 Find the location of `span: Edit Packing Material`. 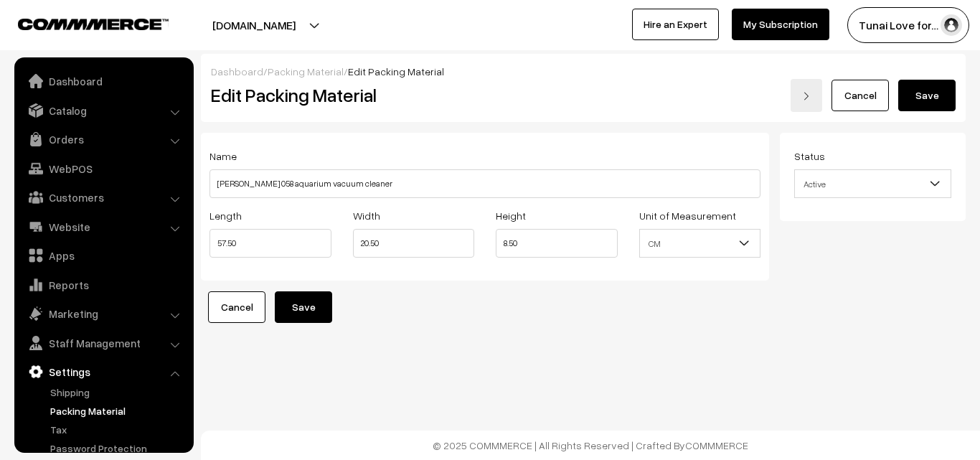

span: Edit Packing Material is located at coordinates (396, 71).